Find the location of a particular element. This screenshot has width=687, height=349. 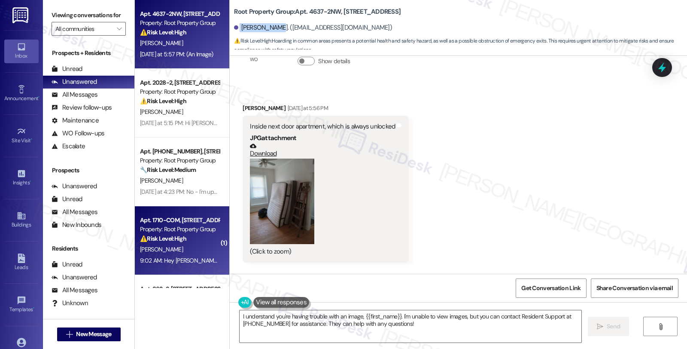

a: Inbox is located at coordinates (21, 51).